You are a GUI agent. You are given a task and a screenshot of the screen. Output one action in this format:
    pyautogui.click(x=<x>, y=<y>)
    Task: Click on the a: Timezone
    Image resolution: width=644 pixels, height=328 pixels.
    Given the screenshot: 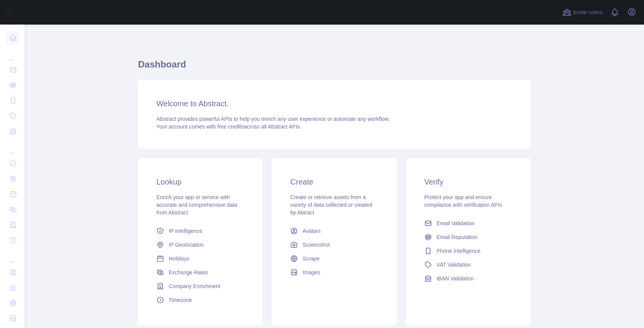 What is the action you would take?
    pyautogui.click(x=200, y=300)
    